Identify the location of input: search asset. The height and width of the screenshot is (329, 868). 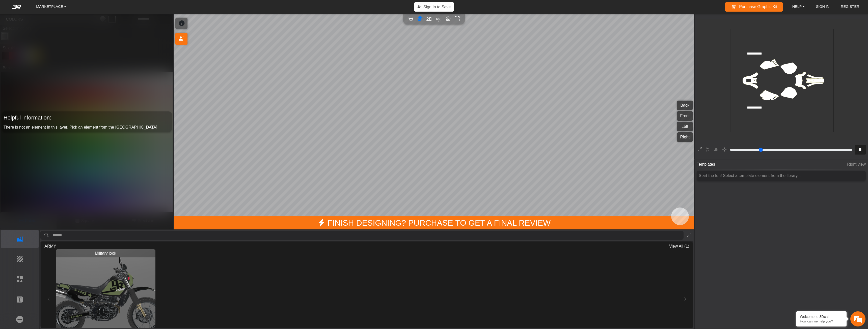
(368, 235).